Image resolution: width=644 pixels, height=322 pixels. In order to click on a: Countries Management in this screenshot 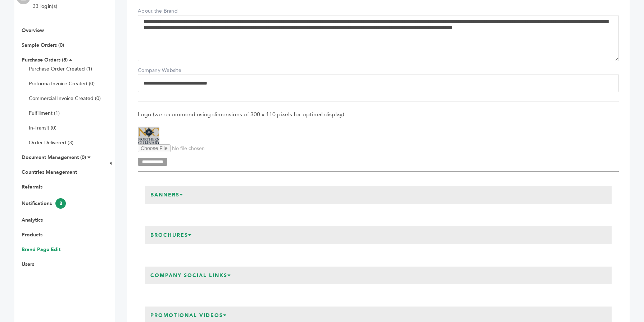, I will do `click(50, 172)`.